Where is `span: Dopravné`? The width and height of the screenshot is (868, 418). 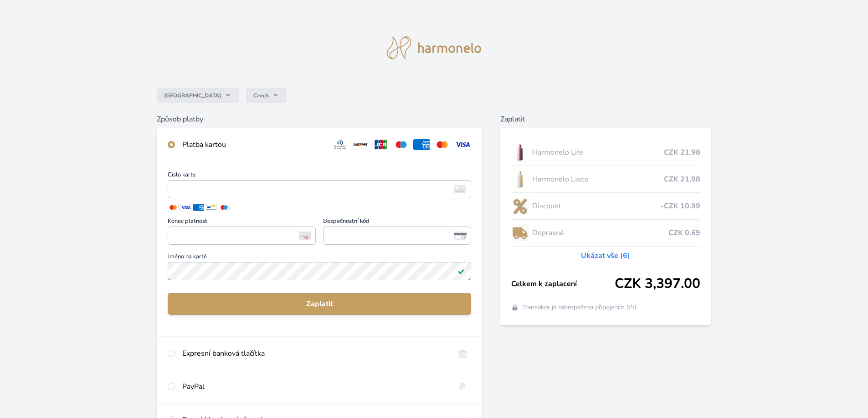
span: Dopravné is located at coordinates (600, 233).